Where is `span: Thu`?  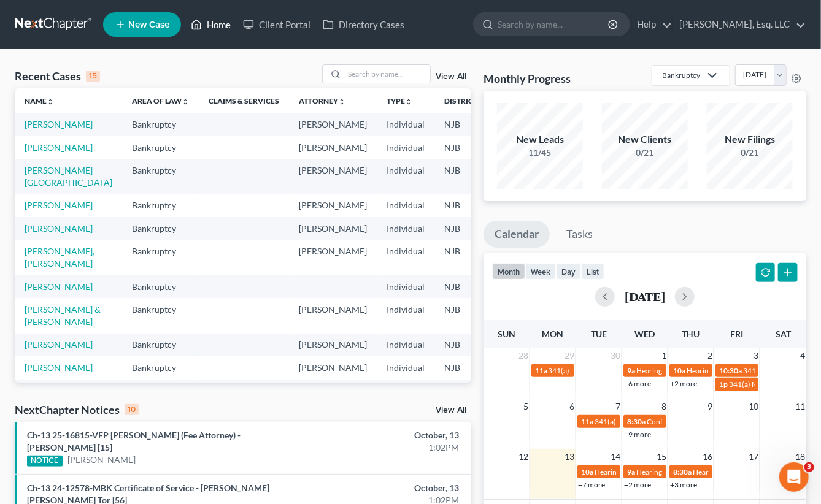
span: Thu is located at coordinates (691, 333).